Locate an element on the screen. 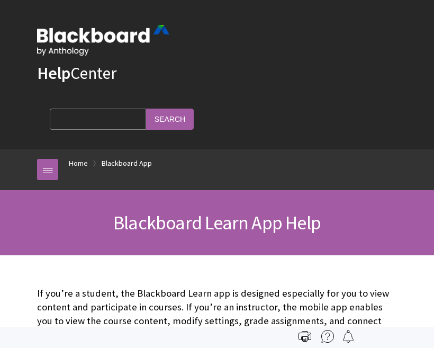  a: Home is located at coordinates (78, 163).